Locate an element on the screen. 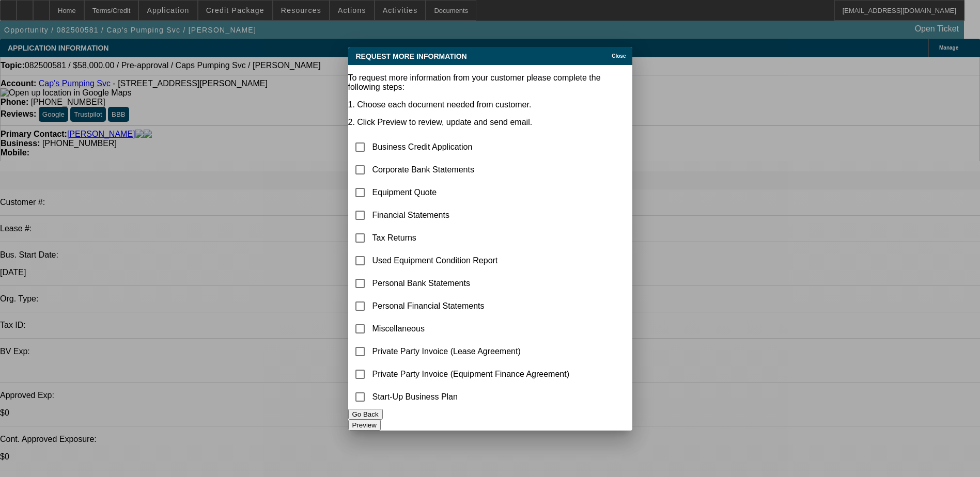 The width and height of the screenshot is (980, 477). td: Financial Statements is located at coordinates (471, 215).